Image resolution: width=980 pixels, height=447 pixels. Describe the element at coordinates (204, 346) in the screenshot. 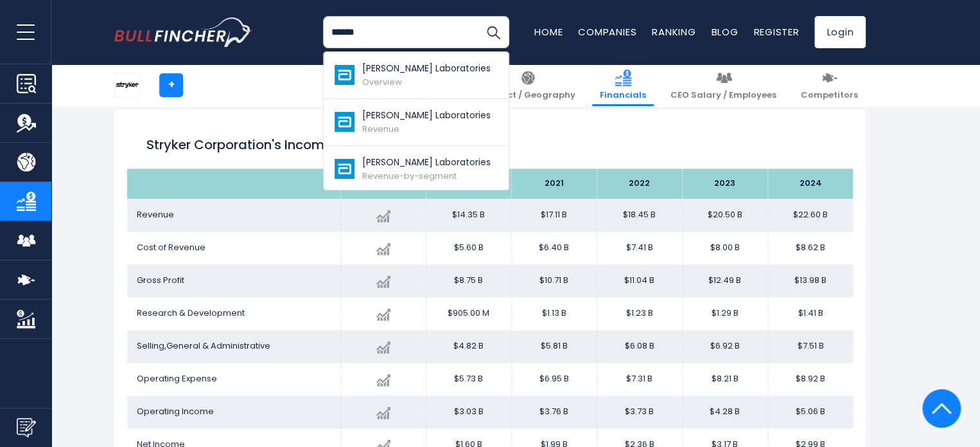

I see `span: Selling,General & Administrative` at that location.